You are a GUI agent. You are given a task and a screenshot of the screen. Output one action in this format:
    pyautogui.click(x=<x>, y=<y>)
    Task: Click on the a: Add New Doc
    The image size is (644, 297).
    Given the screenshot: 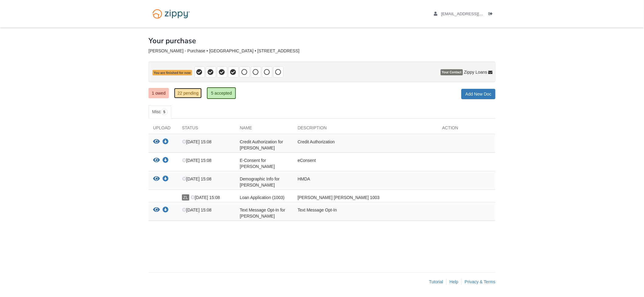 What is the action you would take?
    pyautogui.click(x=478, y=94)
    